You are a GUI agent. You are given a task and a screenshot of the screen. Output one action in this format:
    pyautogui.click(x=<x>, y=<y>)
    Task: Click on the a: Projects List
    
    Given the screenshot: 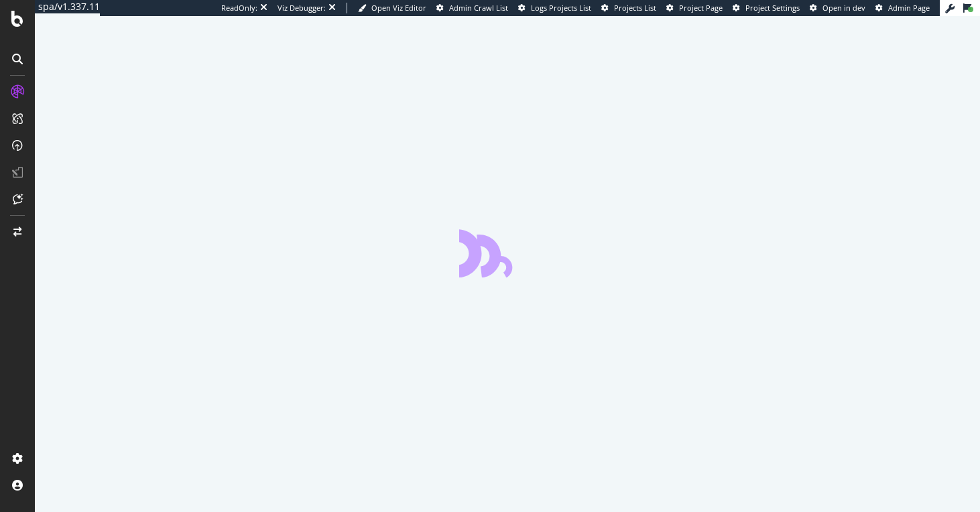 What is the action you would take?
    pyautogui.click(x=629, y=8)
    